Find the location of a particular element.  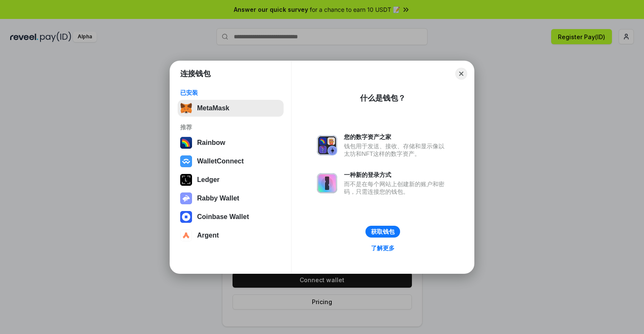

div: Ledger is located at coordinates (208, 180).